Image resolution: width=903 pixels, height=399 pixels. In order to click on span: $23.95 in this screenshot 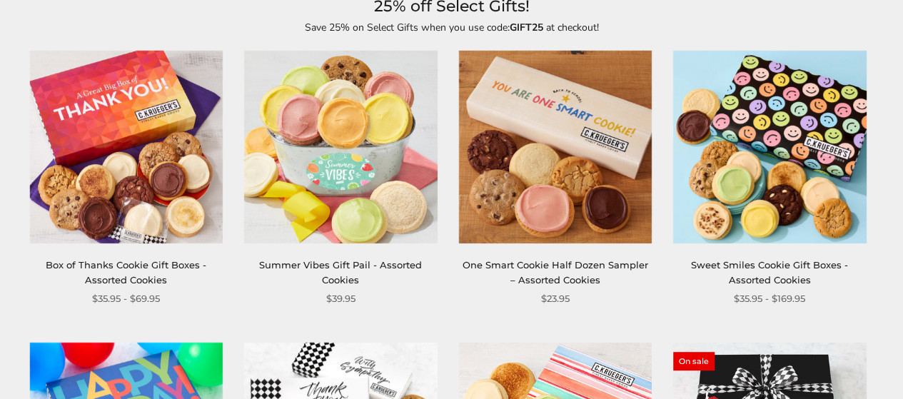, I will do `click(555, 298)`.